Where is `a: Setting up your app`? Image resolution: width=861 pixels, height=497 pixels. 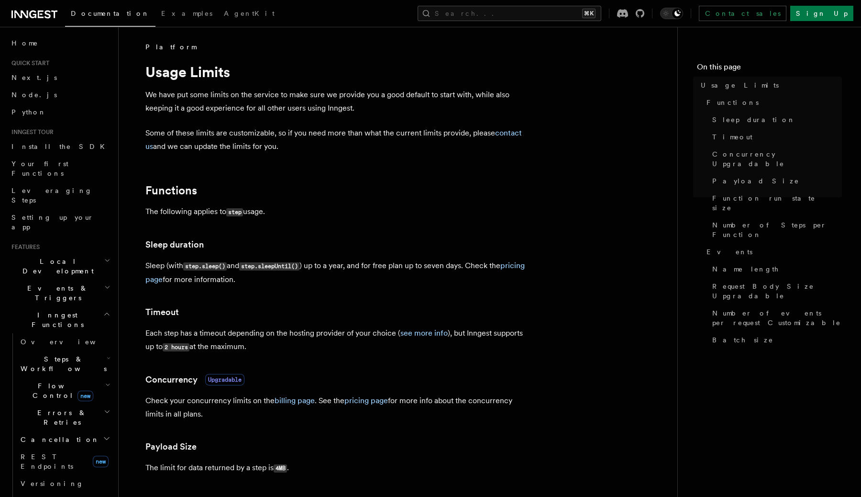 a: Setting up your app is located at coordinates (60, 222).